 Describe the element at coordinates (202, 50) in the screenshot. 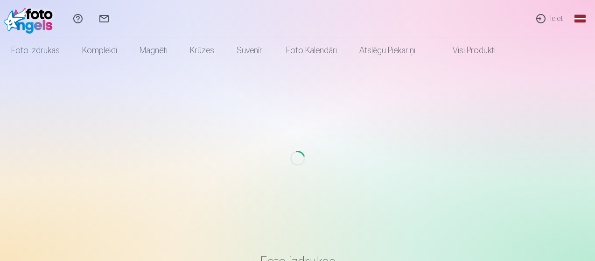

I see `a: Krūzes` at that location.